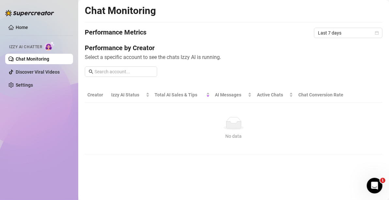  What do you see at coordinates (234, 57) in the screenshot?
I see `span: Select a specific account to see the chats Izzy AI is running.` at bounding box center [234, 57].